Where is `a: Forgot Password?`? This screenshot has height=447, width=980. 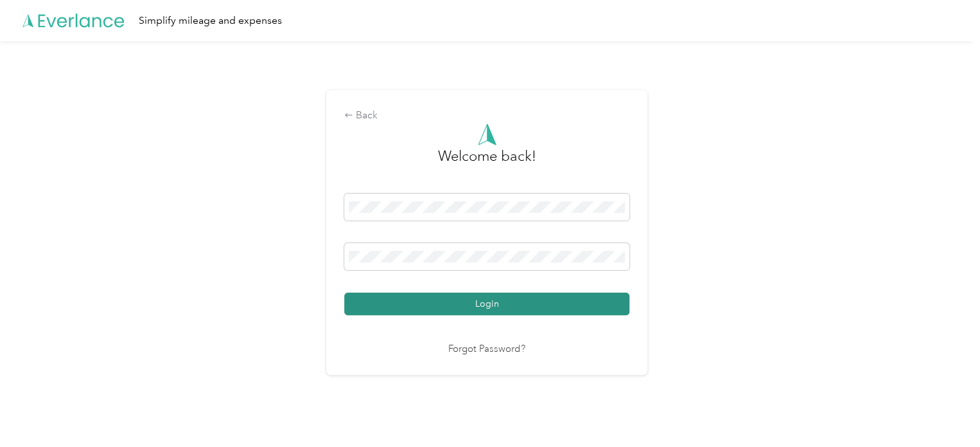 a: Forgot Password? is located at coordinates (487, 349).